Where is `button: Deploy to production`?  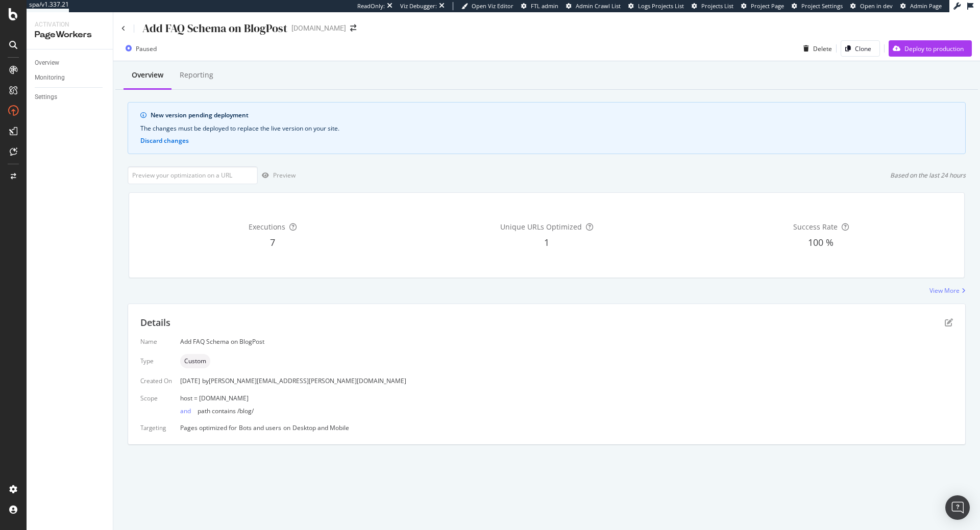 button: Deploy to production is located at coordinates (930, 48).